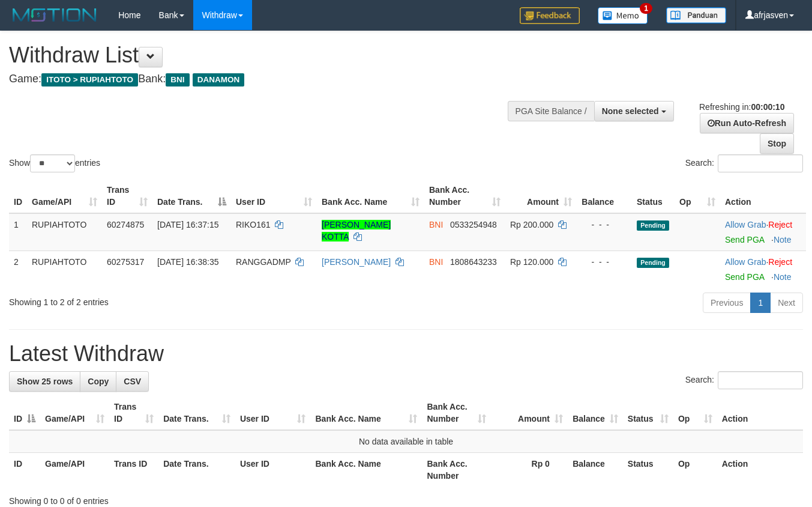 The height and width of the screenshot is (507, 812). What do you see at coordinates (18, 269) in the screenshot?
I see `td: 2` at bounding box center [18, 269].